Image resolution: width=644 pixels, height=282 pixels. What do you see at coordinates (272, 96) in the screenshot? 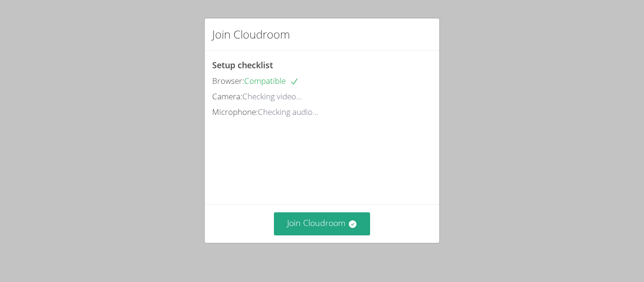
I see `span: Checking video...` at bounding box center [272, 96].